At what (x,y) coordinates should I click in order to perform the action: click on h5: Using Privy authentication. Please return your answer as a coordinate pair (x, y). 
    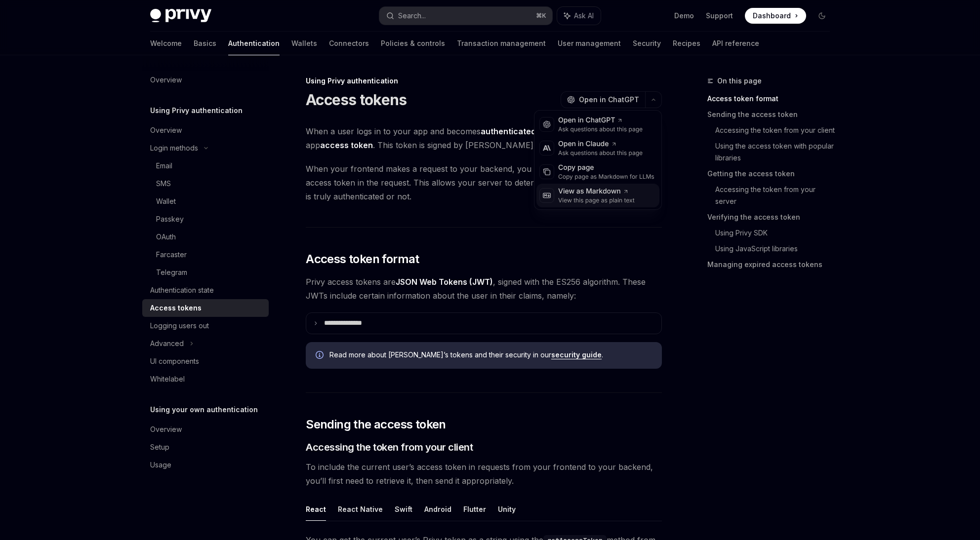
    Looking at the image, I should click on (196, 110).